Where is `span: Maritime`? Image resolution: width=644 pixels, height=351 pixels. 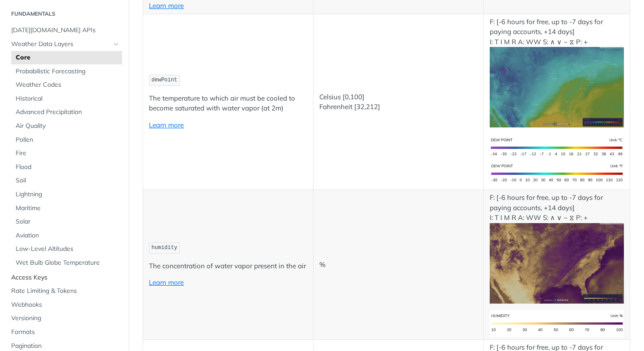
span: Maritime is located at coordinates (68, 208).